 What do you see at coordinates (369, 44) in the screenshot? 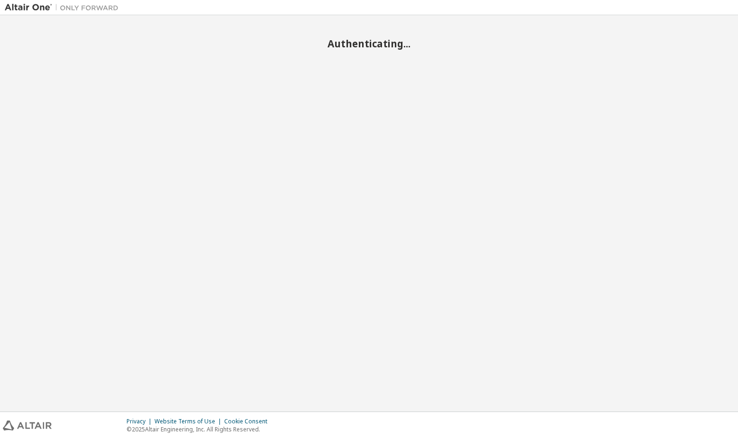
I see `h2: Authenticating...` at bounding box center [369, 44].